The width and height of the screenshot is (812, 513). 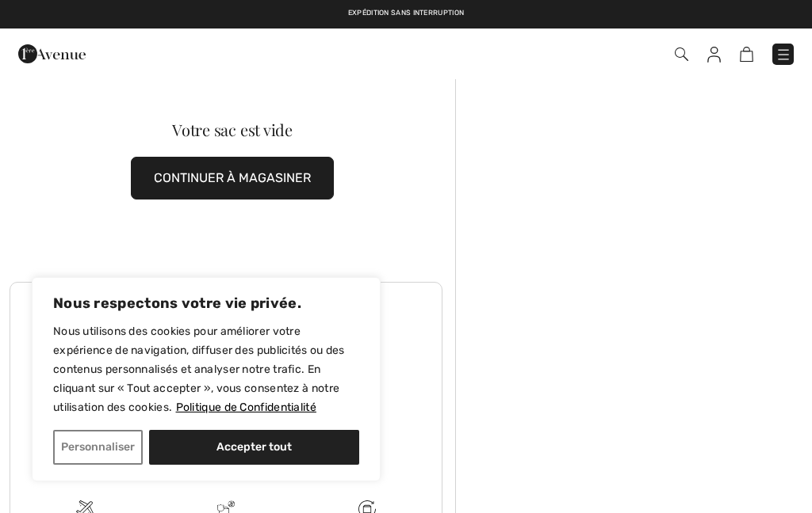 What do you see at coordinates (254, 448) in the screenshot?
I see `button: Accepter tout` at bounding box center [254, 448].